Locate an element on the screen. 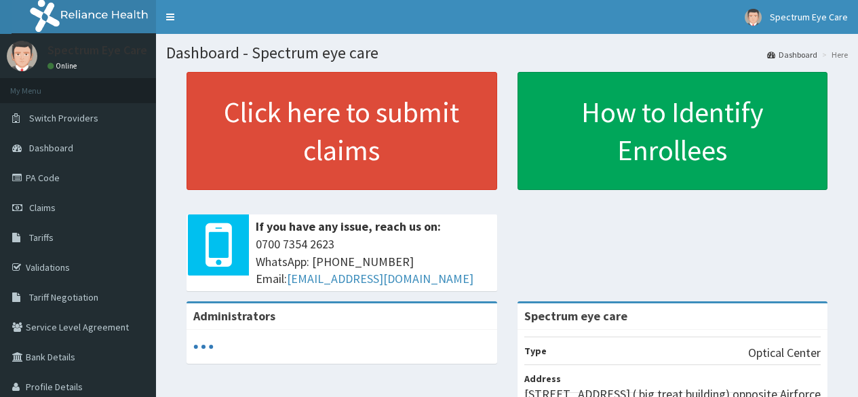  a: How to Identify Enrollees is located at coordinates (673, 131).